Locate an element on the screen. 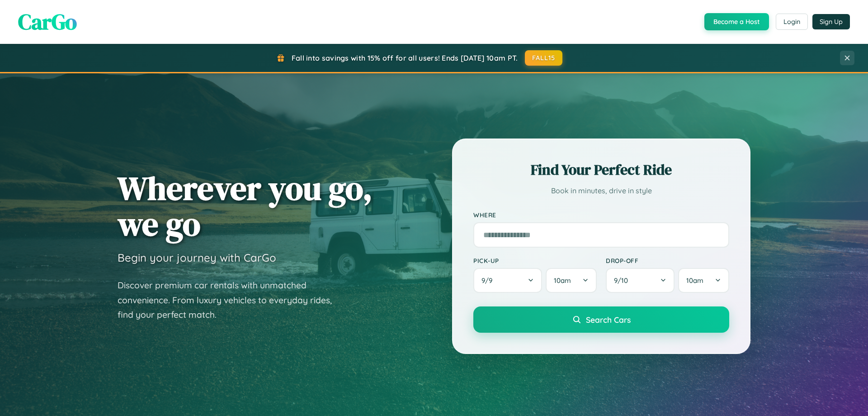 The width and height of the screenshot is (868, 416). label: Drop-off is located at coordinates (668, 260).